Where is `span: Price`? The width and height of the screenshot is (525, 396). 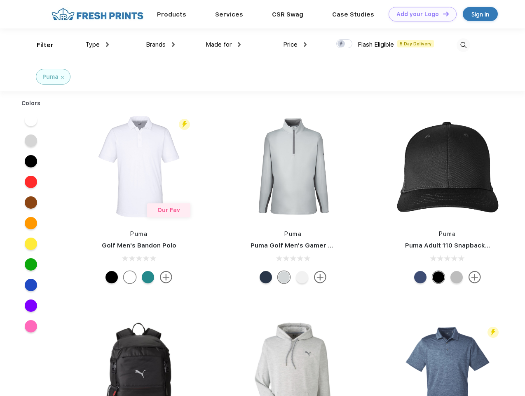
span: Price is located at coordinates (290, 45).